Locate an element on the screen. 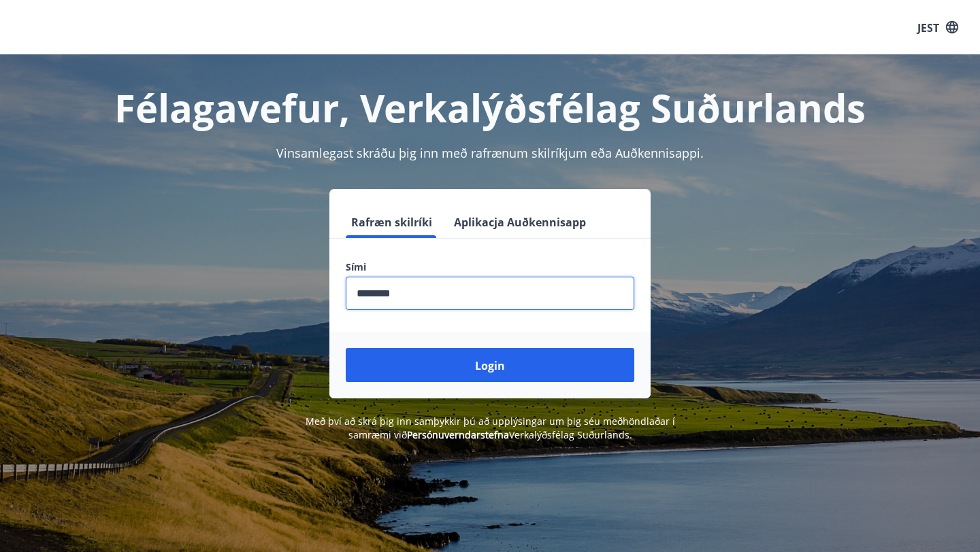 This screenshot has width=980, height=552. font: Með því að skrá þig inn samþykkir þú að upplýsingar um þig séu meðhöndlaðar í samræmi við is located at coordinates (490, 427).